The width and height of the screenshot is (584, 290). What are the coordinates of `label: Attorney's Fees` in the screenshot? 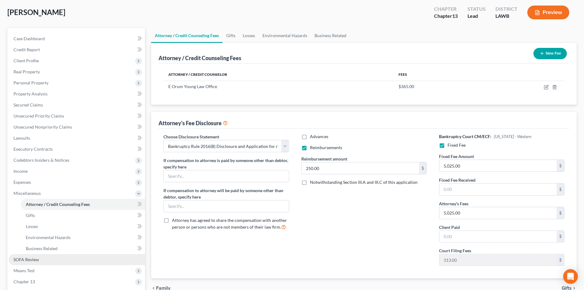 It's located at (454, 203).